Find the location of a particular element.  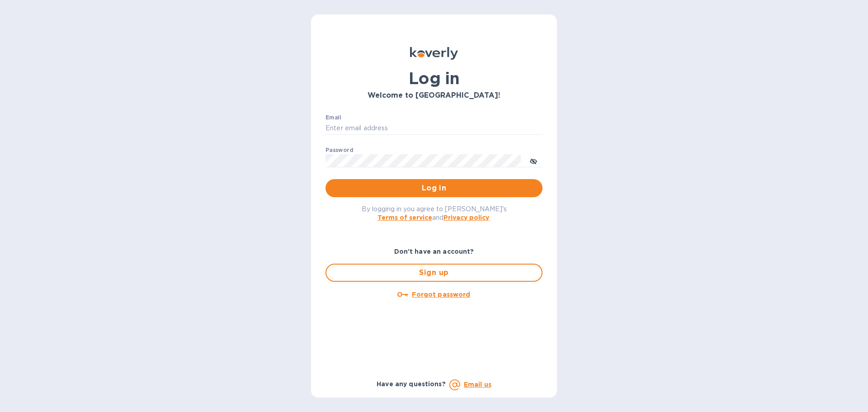

img: Koverly is located at coordinates (434, 53).